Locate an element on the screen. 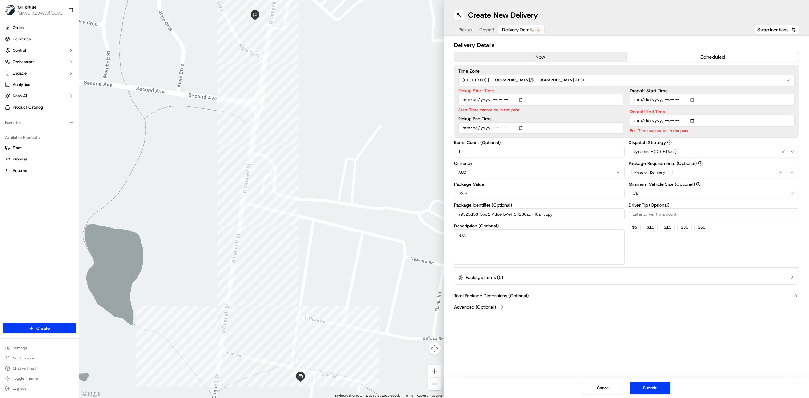 This screenshot has height=398, width=809. label: Package Identifier (Optional) is located at coordinates (539, 205).